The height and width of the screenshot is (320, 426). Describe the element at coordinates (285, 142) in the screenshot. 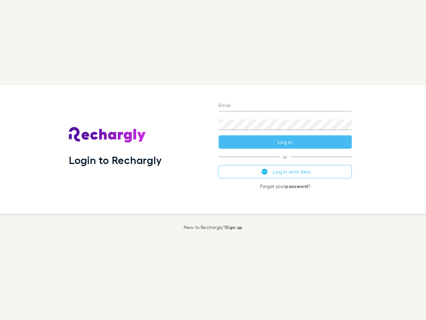

I see `button: Log in` at that location.